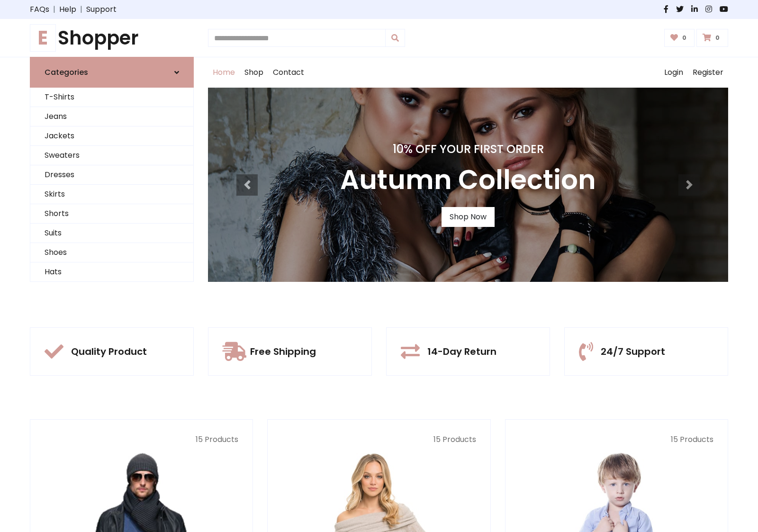  Describe the element at coordinates (112, 175) in the screenshot. I see `a: Dresses` at that location.